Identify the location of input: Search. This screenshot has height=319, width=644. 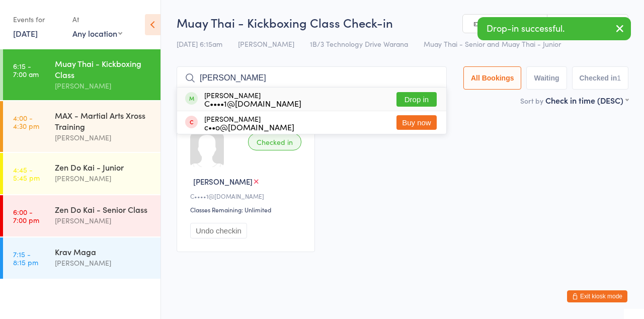
(311, 78).